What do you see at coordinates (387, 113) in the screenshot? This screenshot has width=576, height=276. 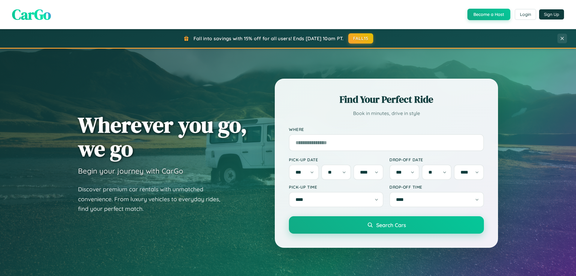 I see `p: Book in minutes, drive in style` at bounding box center [387, 113].